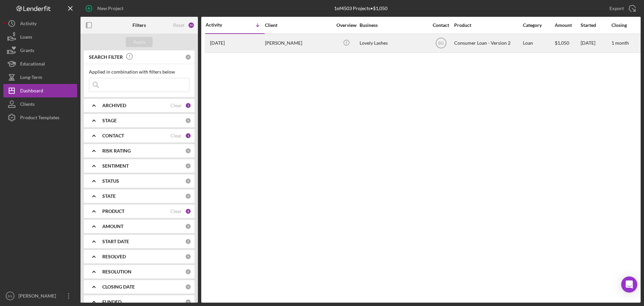 The width and height of the screenshot is (644, 306). Describe the element at coordinates (346, 25) in the screenshot. I see `div: Overview` at that location.